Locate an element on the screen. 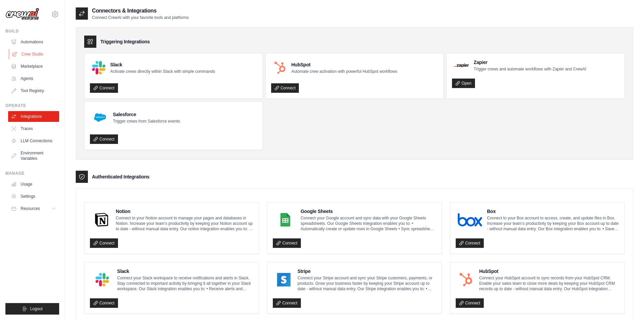 The width and height of the screenshot is (644, 320). div: Build is located at coordinates (32, 31).